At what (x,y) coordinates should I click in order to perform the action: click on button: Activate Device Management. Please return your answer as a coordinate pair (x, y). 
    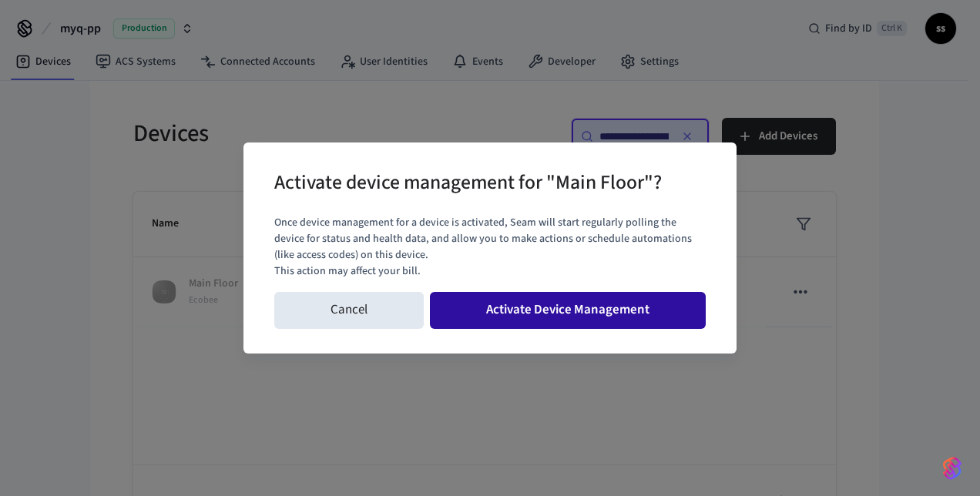
    Looking at the image, I should click on (567, 311).